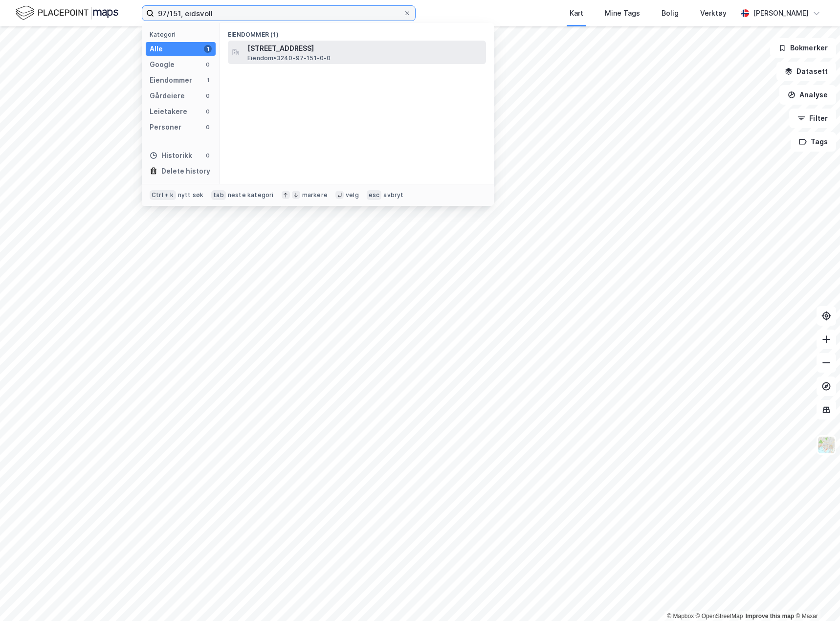 The image size is (840, 621). I want to click on div: tab, so click(218, 195).